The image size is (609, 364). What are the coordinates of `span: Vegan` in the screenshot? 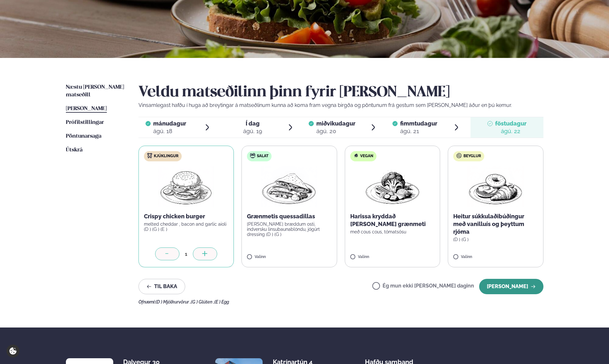 It's located at (366, 156).